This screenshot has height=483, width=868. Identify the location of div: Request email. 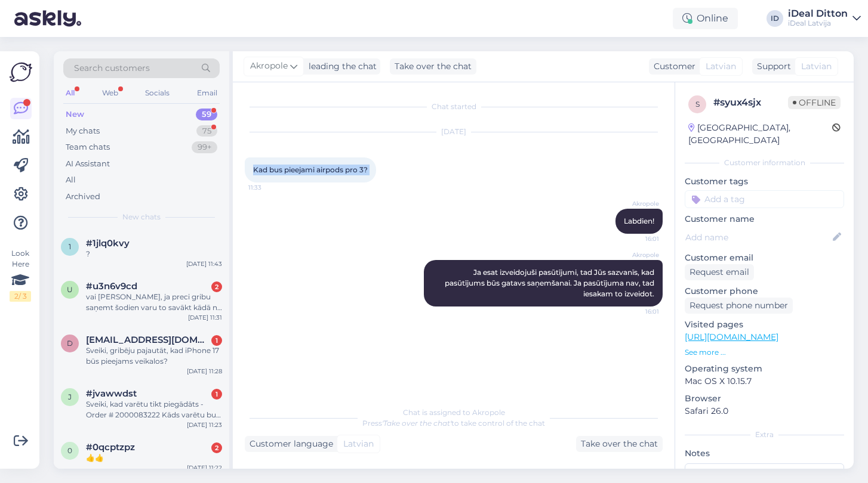
(719, 272).